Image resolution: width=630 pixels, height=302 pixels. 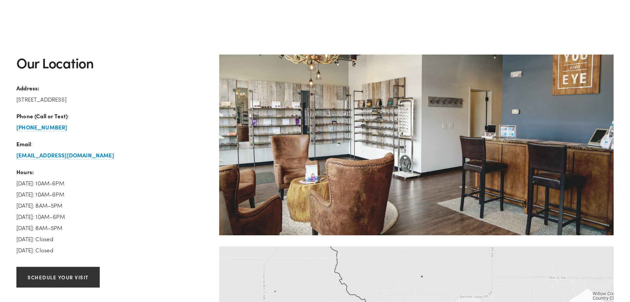 I want to click on a: Schedule your visit, so click(x=58, y=277).